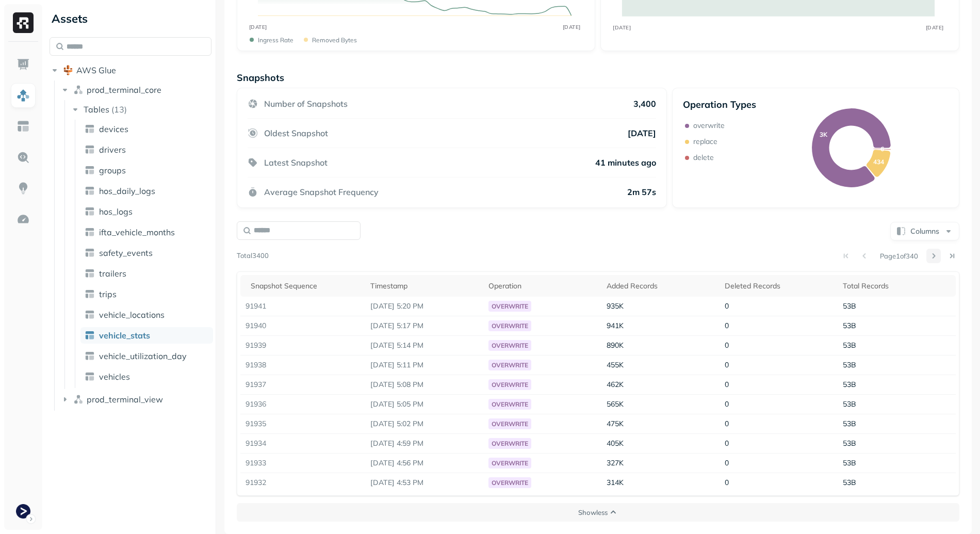  I want to click on p: overwrite, so click(709, 126).